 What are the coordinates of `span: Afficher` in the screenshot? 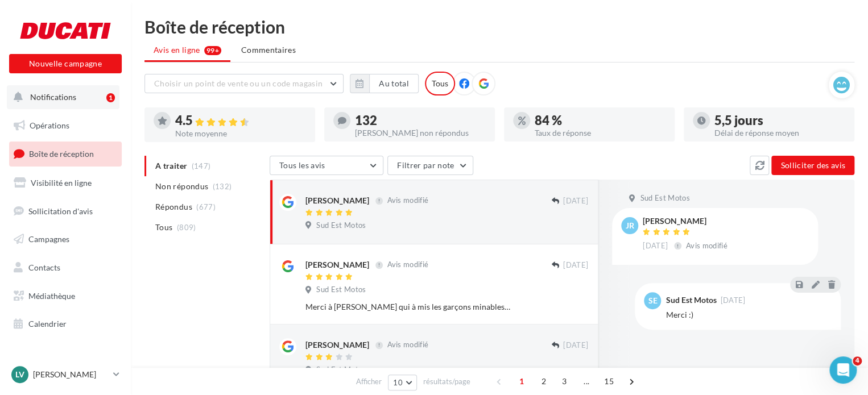 It's located at (369, 381).